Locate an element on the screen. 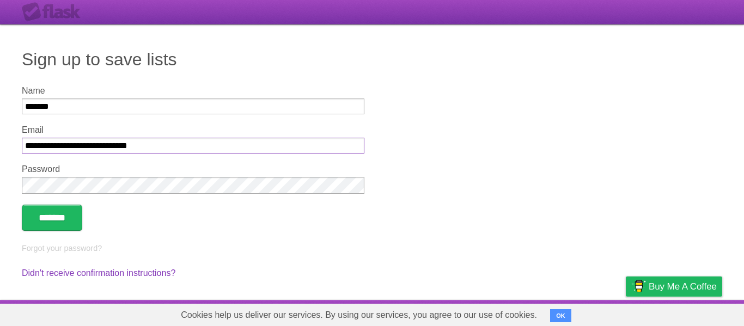 The image size is (744, 326). button: OK is located at coordinates (561, 316).